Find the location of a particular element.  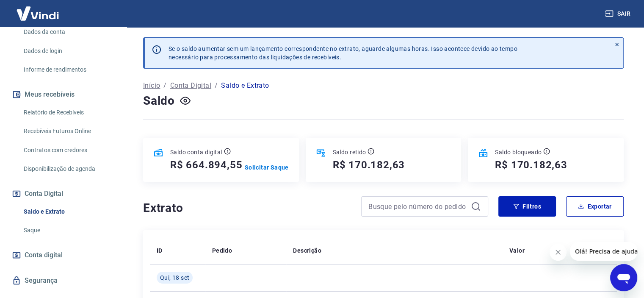

a: Contratos com credores is located at coordinates (68, 150).